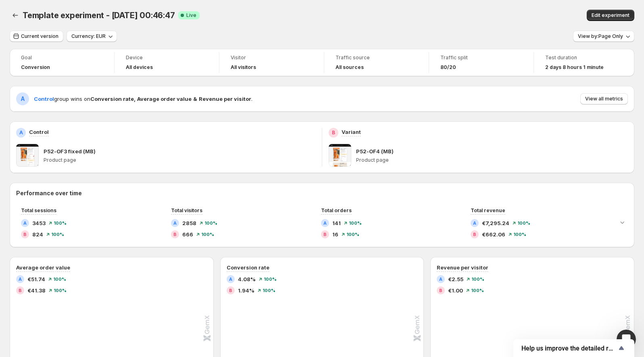 The image size is (644, 357). I want to click on span: €2.55, so click(456, 279).